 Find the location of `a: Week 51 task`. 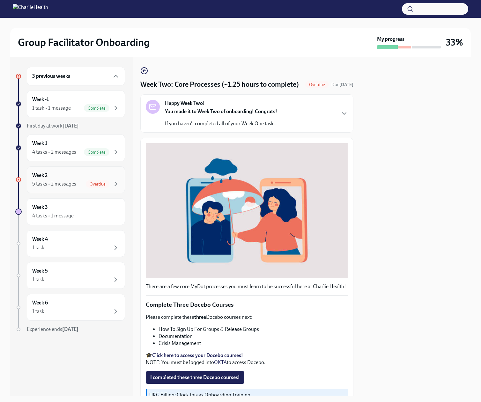

a: Week 51 task is located at coordinates (70, 276).